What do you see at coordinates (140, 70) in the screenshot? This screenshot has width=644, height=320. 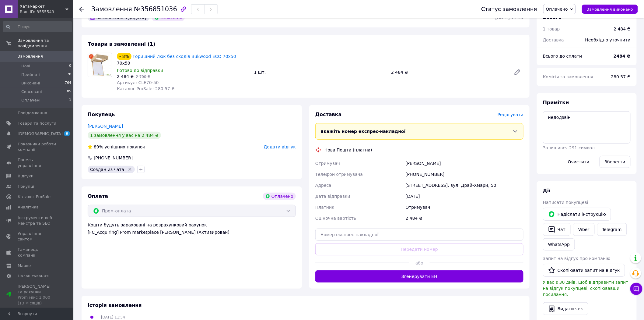 I see `span: Готово до відправки` at bounding box center [140, 70].